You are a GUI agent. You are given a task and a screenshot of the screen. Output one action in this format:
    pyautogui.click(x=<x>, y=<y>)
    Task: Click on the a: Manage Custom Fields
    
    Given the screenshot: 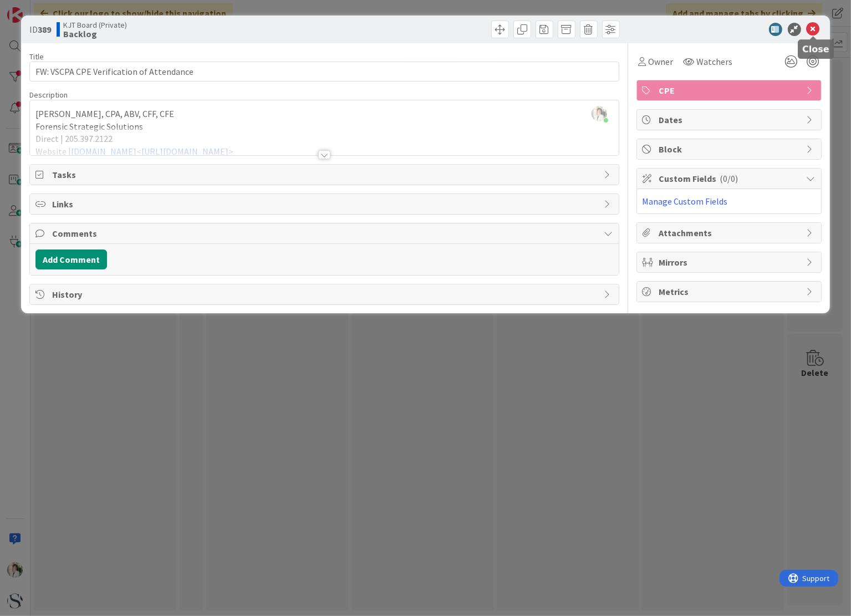 What is the action you would take?
    pyautogui.click(x=685, y=201)
    